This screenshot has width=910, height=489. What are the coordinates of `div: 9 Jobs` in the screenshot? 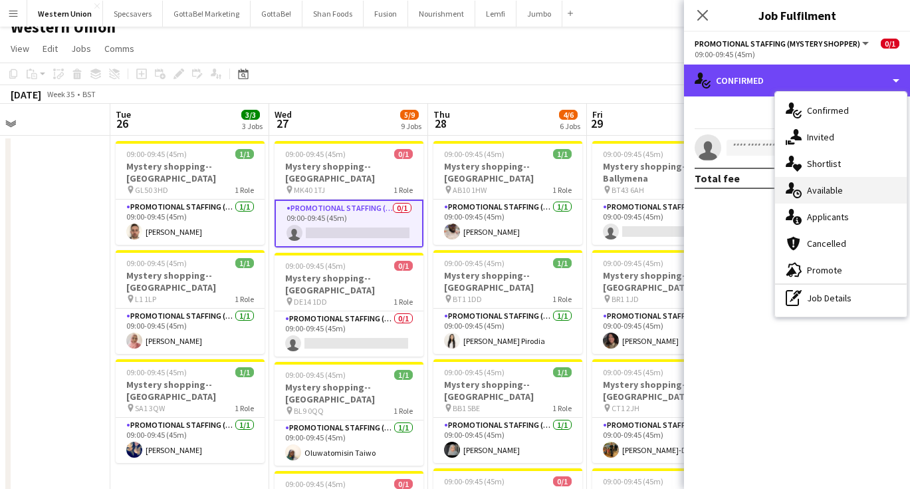 It's located at (411, 126).